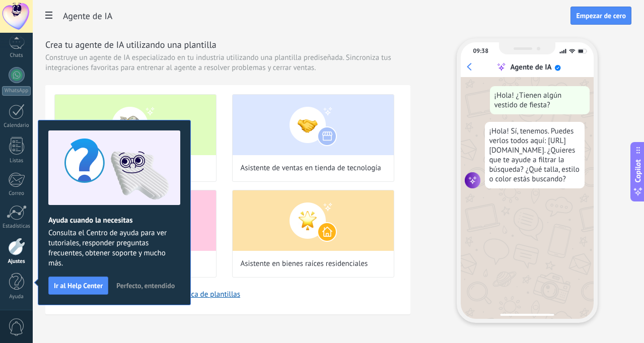  Describe the element at coordinates (228, 63) in the screenshot. I see `span: Construye un agente de IA especializado en tu industria utilizando una plantilla prediseñada. Sin...` at that location.